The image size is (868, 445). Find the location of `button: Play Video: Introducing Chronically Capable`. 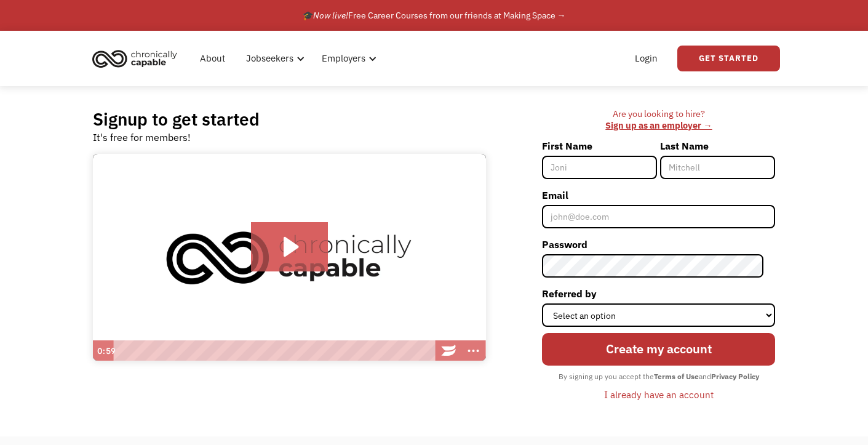

button: Play Video: Introducing Chronically Capable is located at coordinates (289, 247).